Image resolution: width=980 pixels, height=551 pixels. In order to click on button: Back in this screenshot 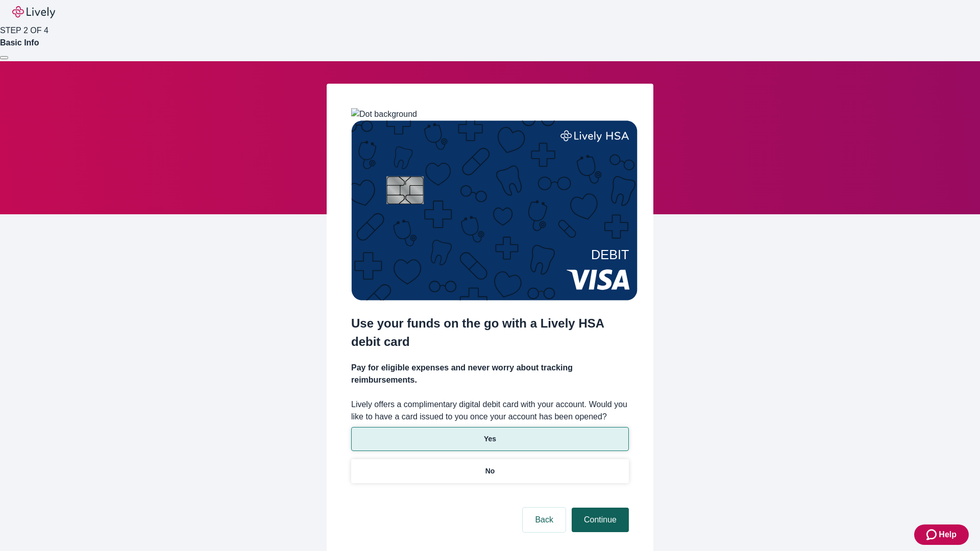, I will do `click(544, 520)`.